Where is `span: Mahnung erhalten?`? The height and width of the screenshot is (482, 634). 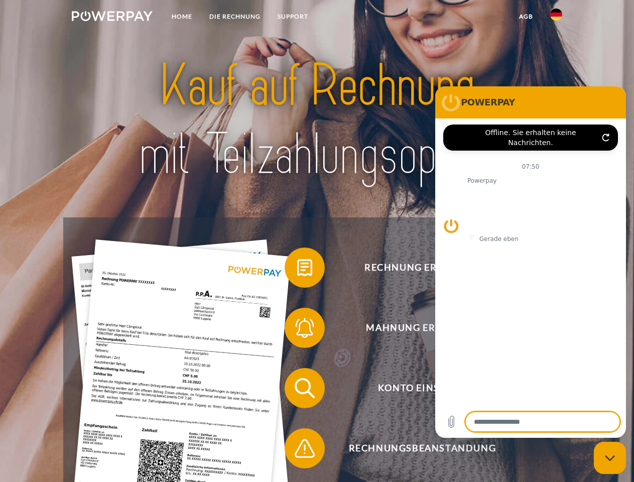
span: Mahnung erhalten? is located at coordinates (422, 328).